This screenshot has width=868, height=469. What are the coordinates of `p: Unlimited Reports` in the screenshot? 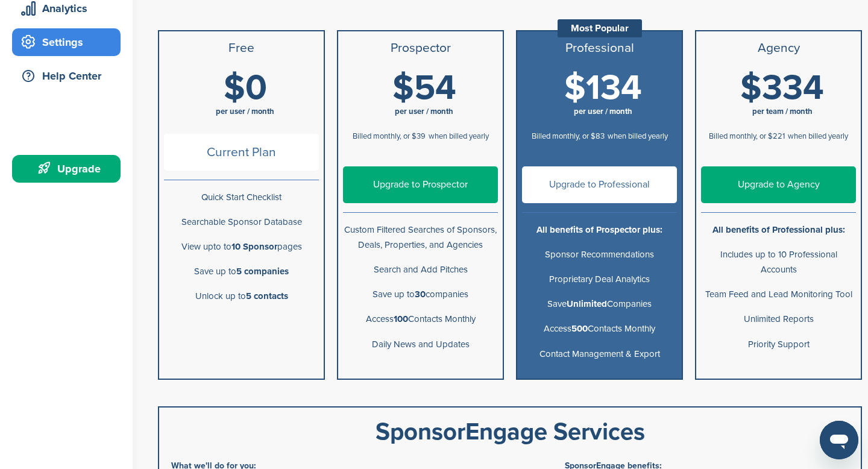 It's located at (778, 319).